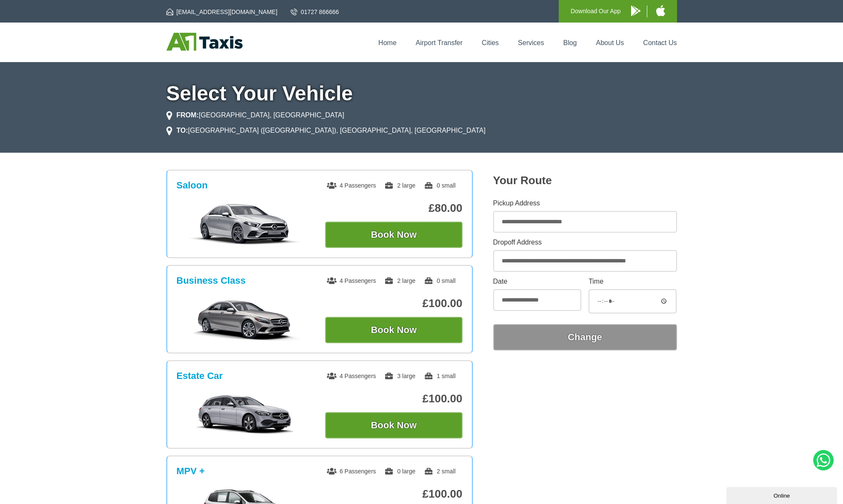  What do you see at coordinates (422, 93) in the screenshot?
I see `h1: Select Your Vehicle` at bounding box center [422, 93].